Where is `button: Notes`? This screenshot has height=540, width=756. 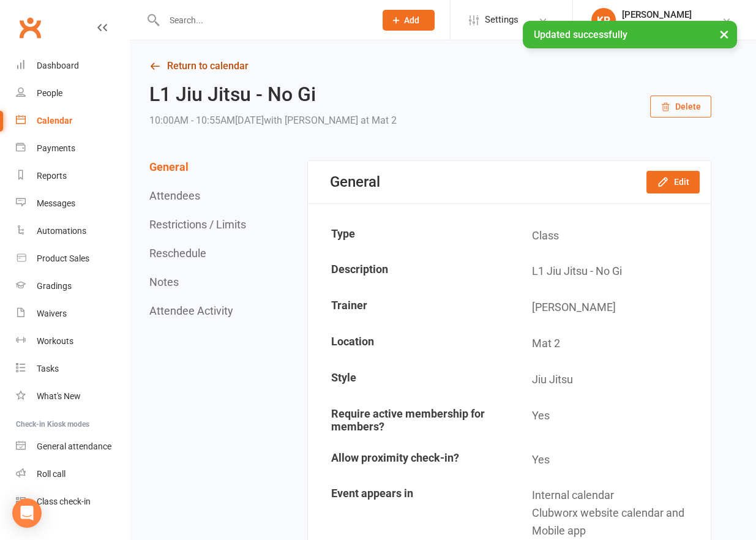
button: Notes is located at coordinates (164, 281).